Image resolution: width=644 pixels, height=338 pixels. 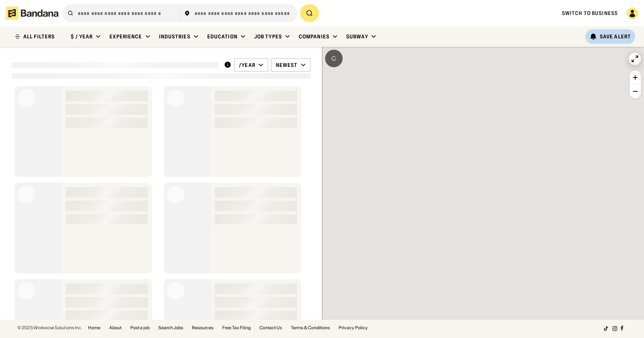 I want to click on div: Companies, so click(x=314, y=36).